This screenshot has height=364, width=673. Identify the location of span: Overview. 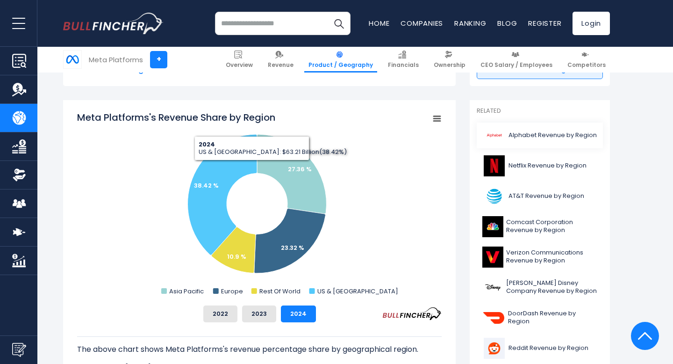
(239, 65).